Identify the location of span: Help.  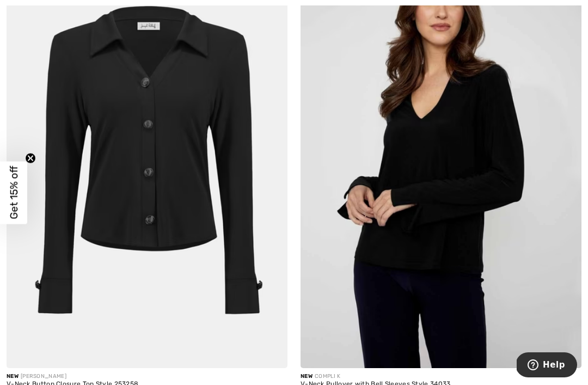
(37, 13).